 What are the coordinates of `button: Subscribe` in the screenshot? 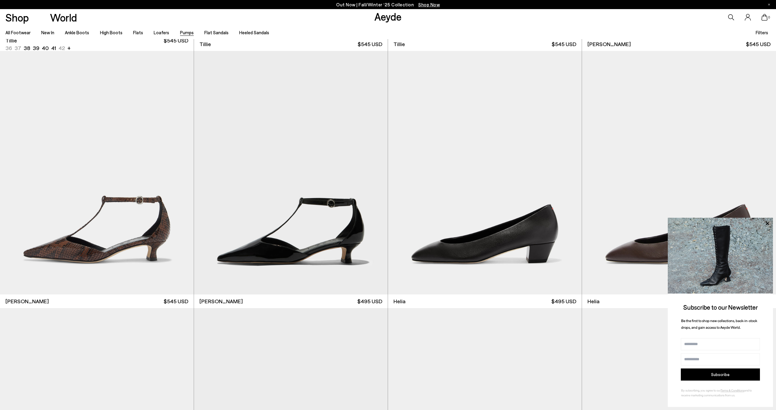 It's located at (721, 375).